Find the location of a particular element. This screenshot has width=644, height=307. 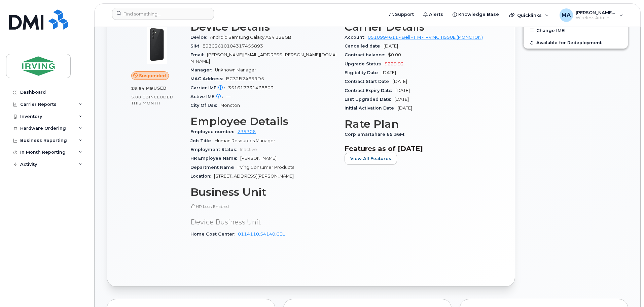

span: Device is located at coordinates (200, 37).